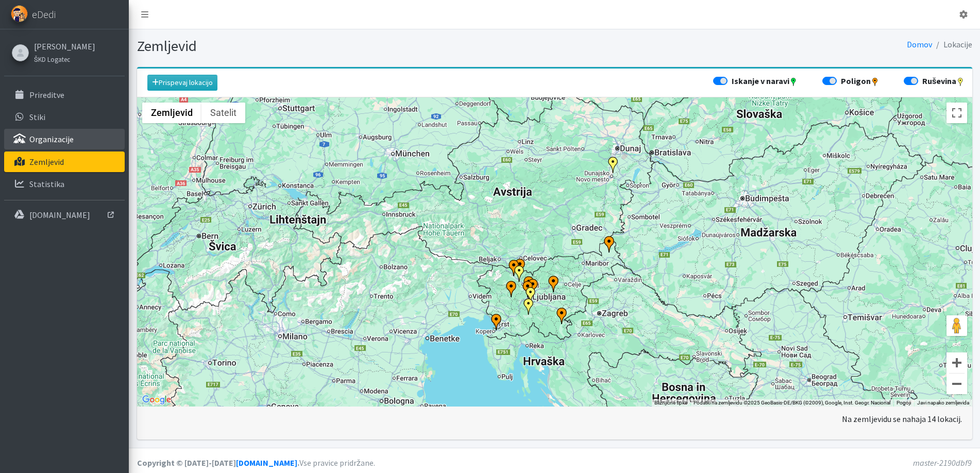 The width and height of the screenshot is (980, 473). Describe the element at coordinates (793, 82) in the screenshot. I see `img: green-dot.png` at that location.